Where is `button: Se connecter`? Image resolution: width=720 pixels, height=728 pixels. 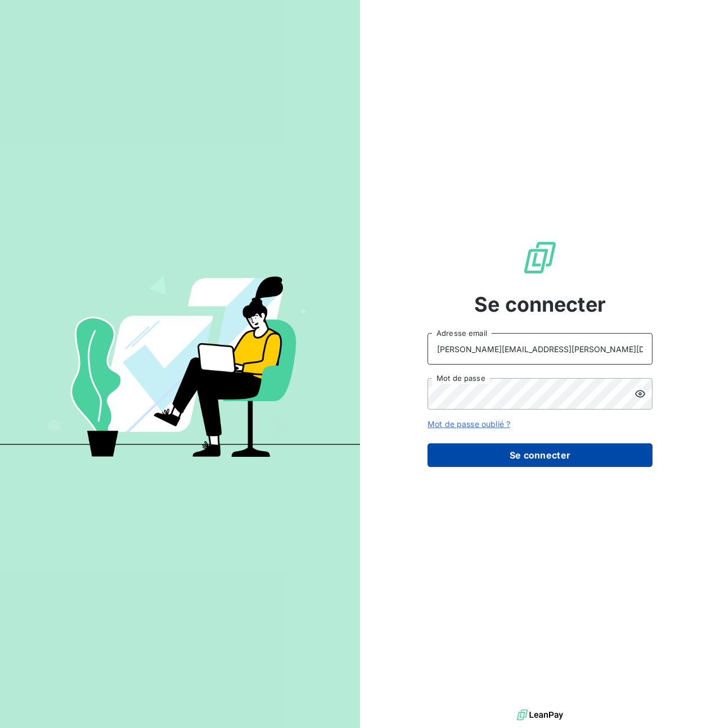 button: Se connecter is located at coordinates (540, 455).